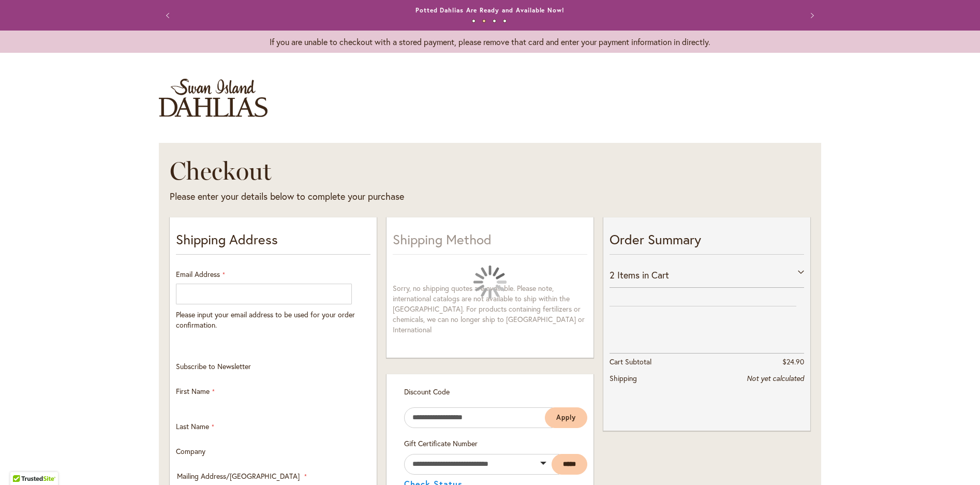  Describe the element at coordinates (566, 418) in the screenshot. I see `span: Apply` at that location.